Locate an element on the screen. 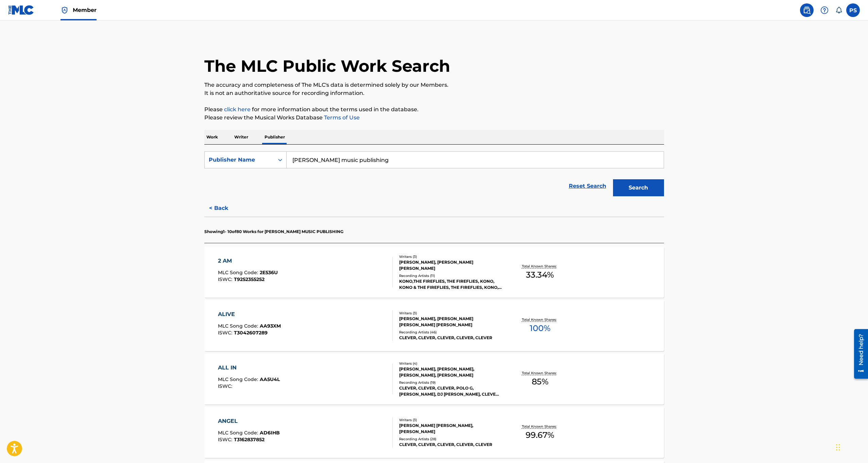 The image size is (868, 463). div: User Menu is located at coordinates (853, 11).